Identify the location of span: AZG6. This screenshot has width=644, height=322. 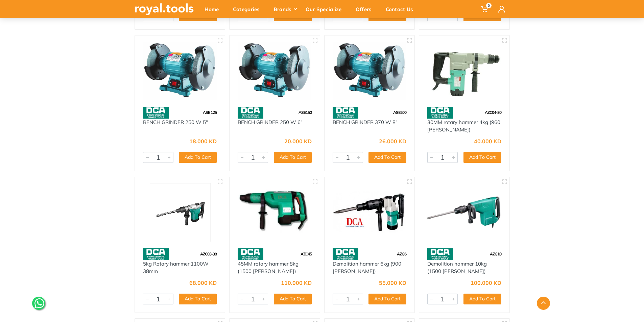
(401, 254).